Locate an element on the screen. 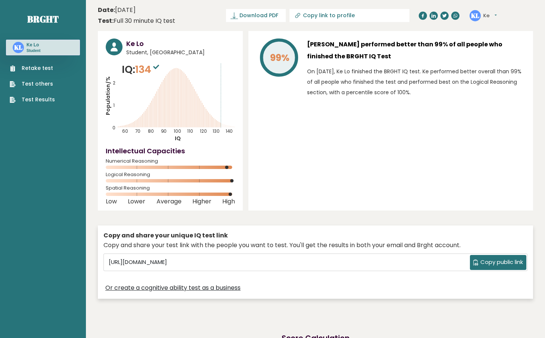  span: Lower is located at coordinates (136, 201).